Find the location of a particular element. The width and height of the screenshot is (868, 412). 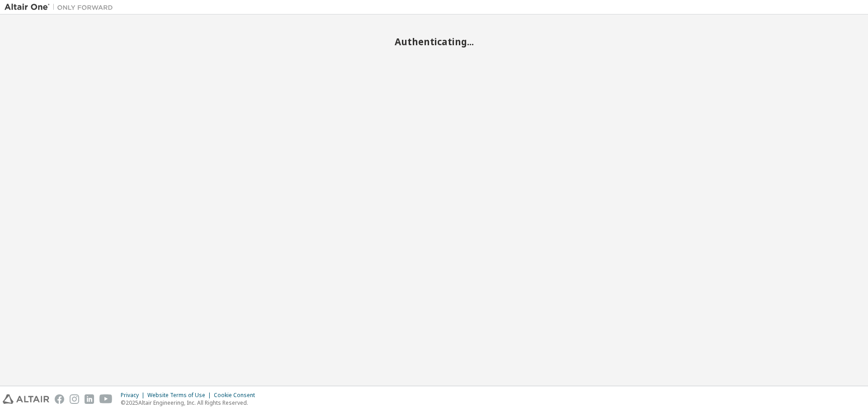

div: Website Terms of Use is located at coordinates (180, 395).